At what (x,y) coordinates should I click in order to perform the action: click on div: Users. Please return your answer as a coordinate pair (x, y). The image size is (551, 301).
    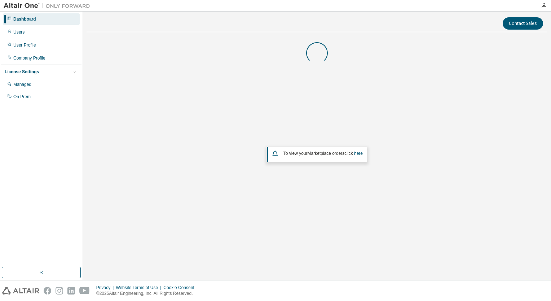
    Looking at the image, I should click on (19, 32).